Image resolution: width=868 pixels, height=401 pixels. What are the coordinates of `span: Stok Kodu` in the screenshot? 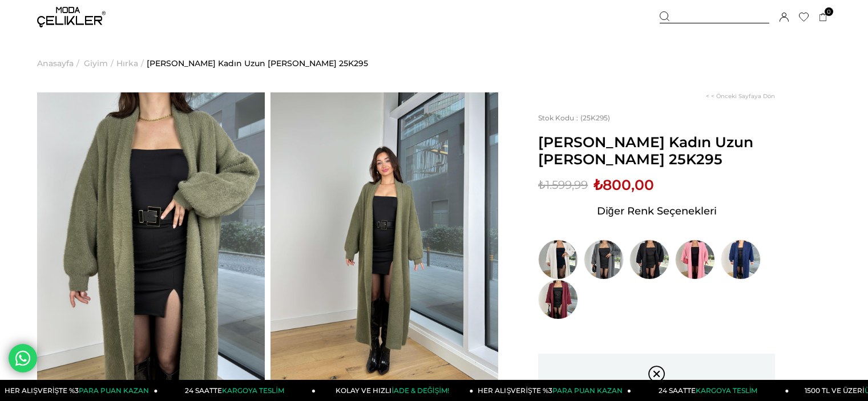 It's located at (559, 117).